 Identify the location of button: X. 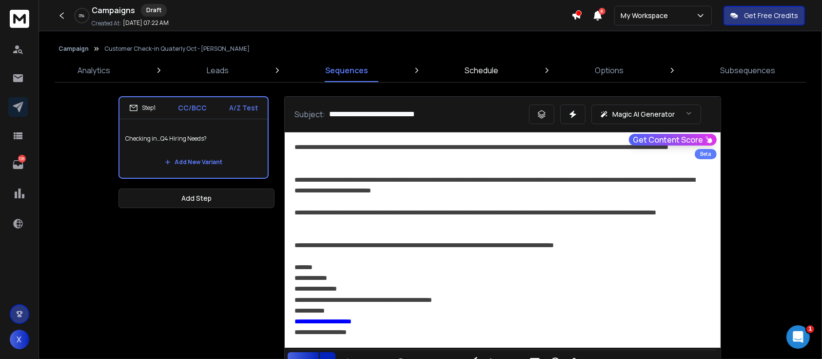
(20, 339).